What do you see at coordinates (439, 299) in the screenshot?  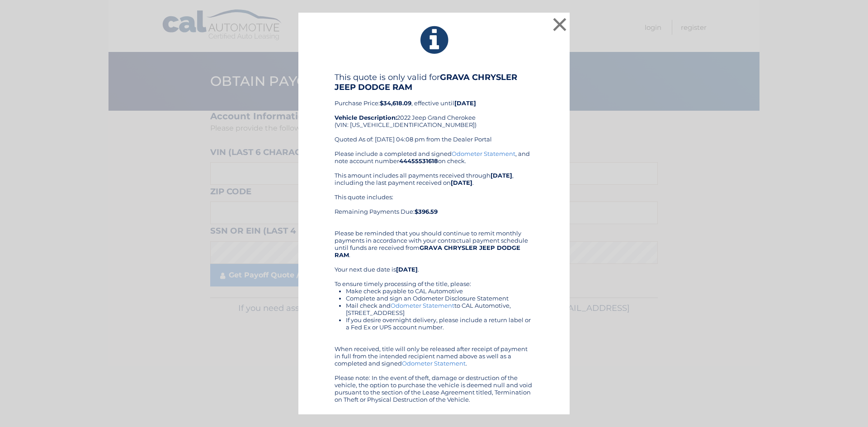 I see `li: Complete and sign an Odometer Disclosure Statement` at bounding box center [439, 299].